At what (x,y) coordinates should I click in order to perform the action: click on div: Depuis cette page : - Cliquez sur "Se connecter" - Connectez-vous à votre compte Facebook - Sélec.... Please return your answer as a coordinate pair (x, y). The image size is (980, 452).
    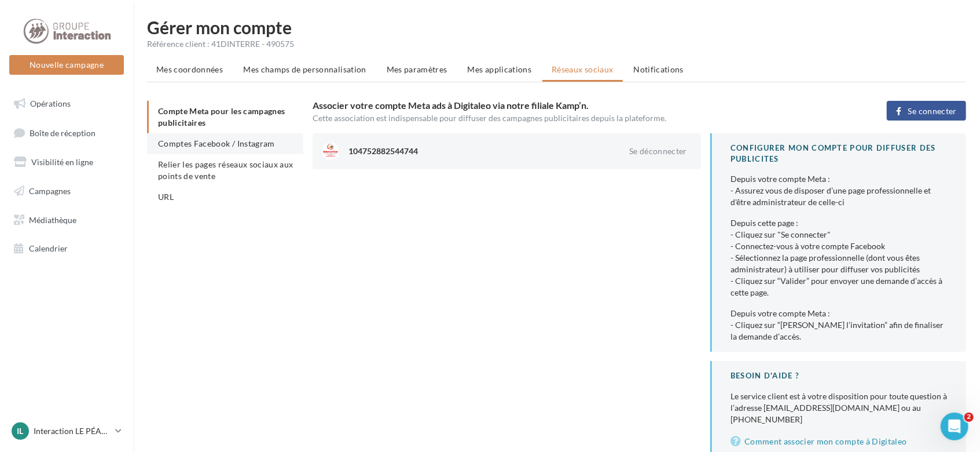
    Looking at the image, I should click on (839, 258).